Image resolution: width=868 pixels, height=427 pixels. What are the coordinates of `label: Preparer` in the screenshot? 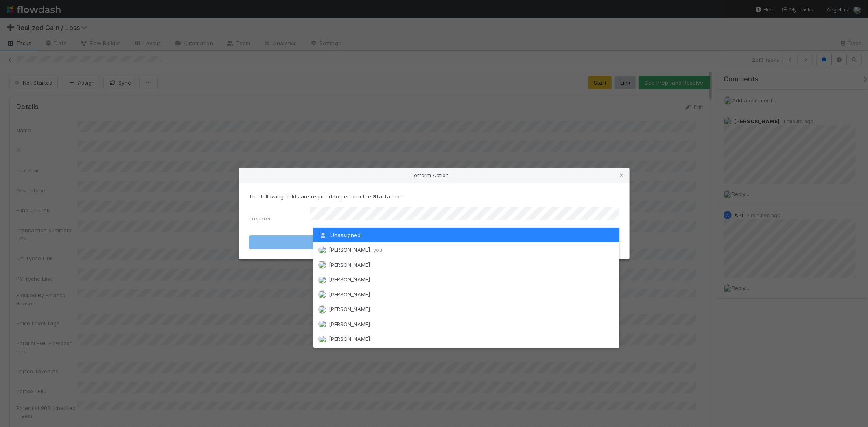 It's located at (260, 218).